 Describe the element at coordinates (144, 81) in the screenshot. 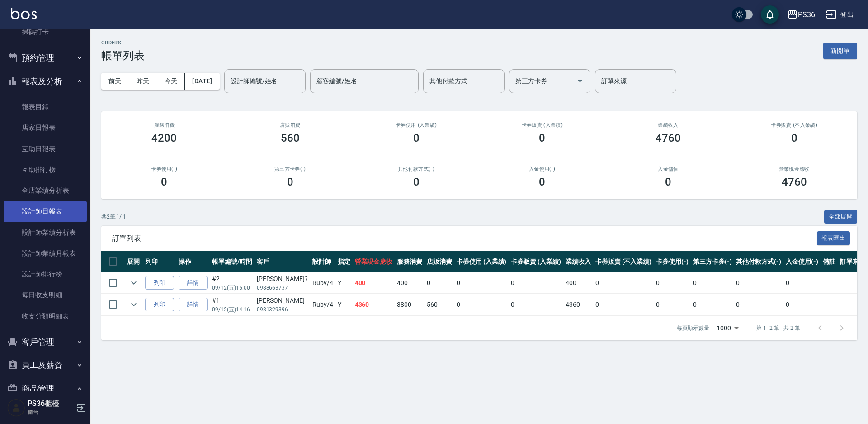

I see `button: 昨天` at that location.